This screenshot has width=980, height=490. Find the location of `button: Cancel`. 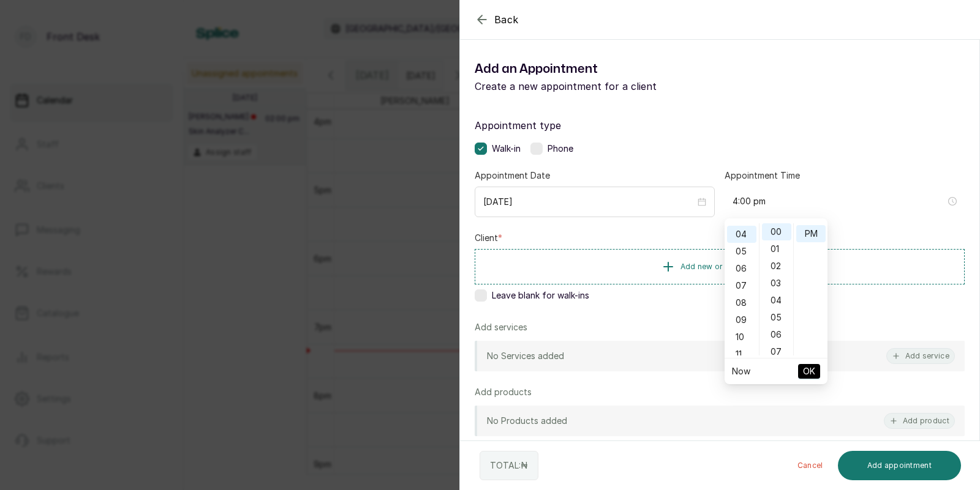

button: Cancel is located at coordinates (810, 466).